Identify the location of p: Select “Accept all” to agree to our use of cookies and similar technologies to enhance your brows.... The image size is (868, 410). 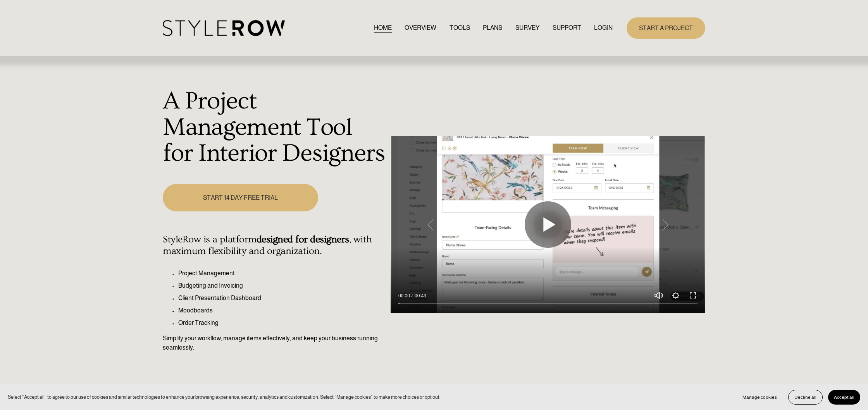
(224, 397).